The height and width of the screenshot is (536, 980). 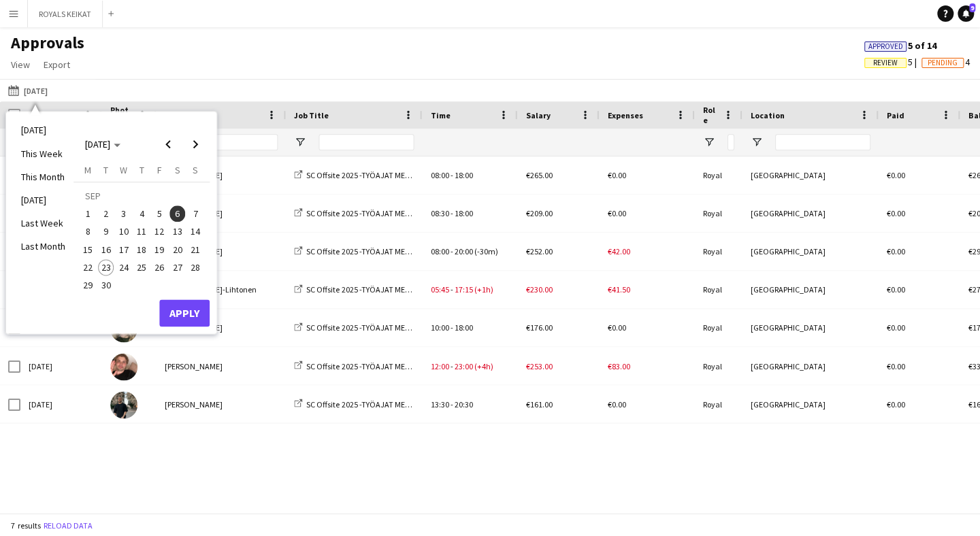 I want to click on span: Expenses, so click(x=624, y=115).